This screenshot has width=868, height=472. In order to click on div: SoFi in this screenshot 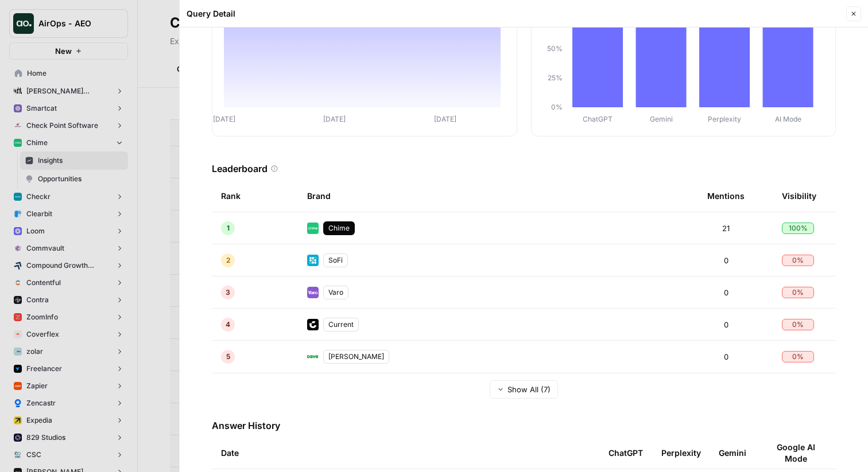, I will do `click(335, 260)`.